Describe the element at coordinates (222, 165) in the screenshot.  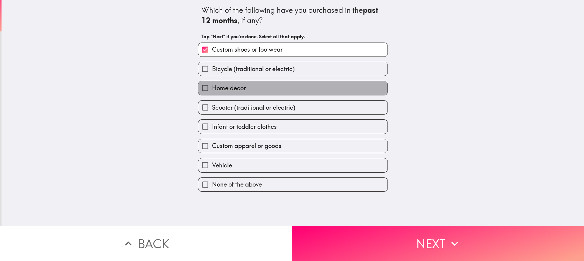
I see `span: Vehicle` at that location.